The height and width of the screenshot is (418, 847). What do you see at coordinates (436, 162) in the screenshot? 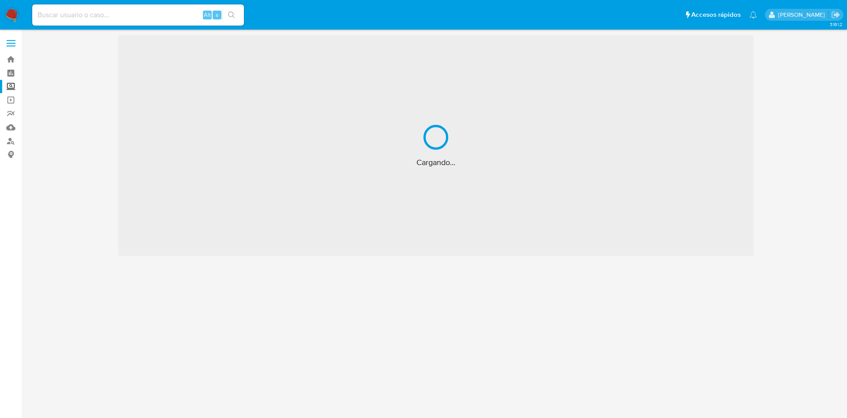
I see `span: Cargando...` at bounding box center [436, 162].